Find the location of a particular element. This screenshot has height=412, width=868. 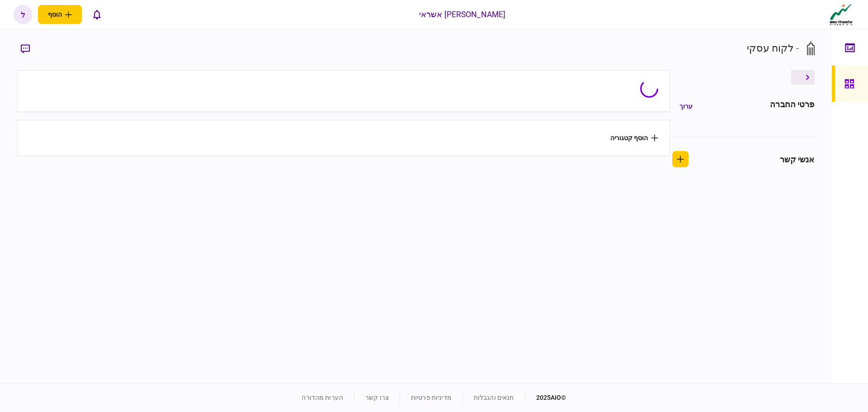

div: © 2025 AIO is located at coordinates (546, 398).